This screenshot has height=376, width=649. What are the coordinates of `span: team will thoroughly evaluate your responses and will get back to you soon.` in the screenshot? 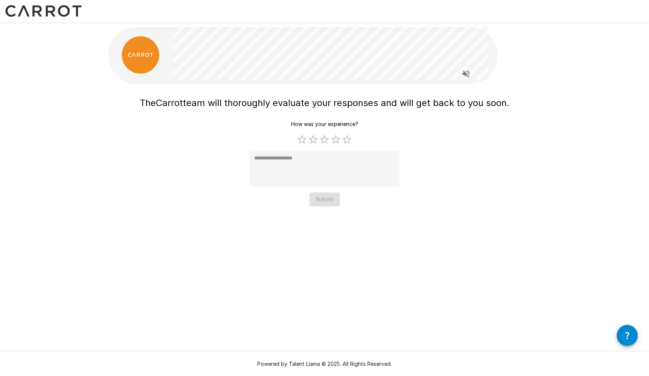 It's located at (346, 103).